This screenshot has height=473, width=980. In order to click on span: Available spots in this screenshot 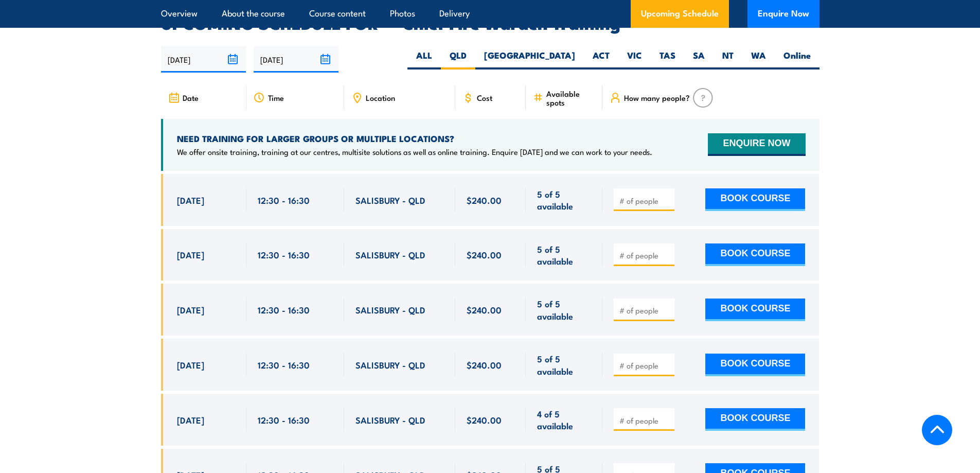, I will do `click(571, 98)`.